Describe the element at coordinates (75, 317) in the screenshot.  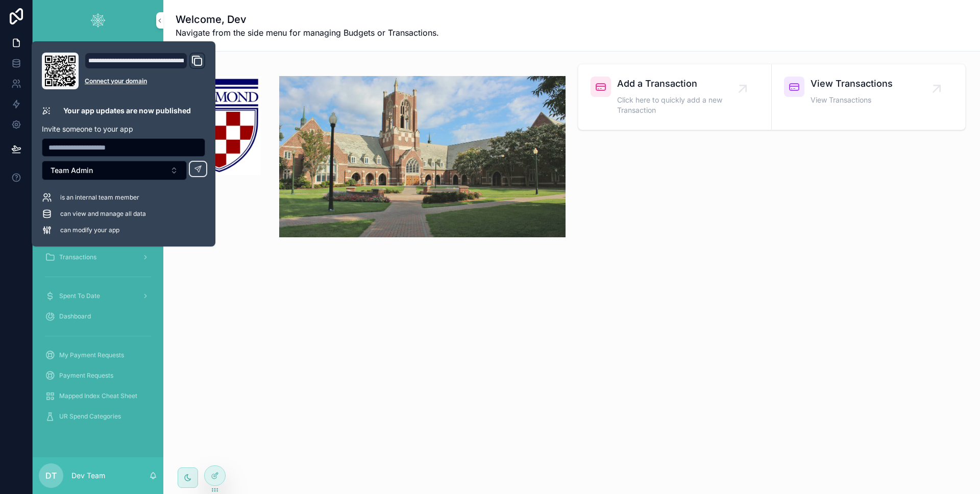
I see `span: Dashboard` at that location.